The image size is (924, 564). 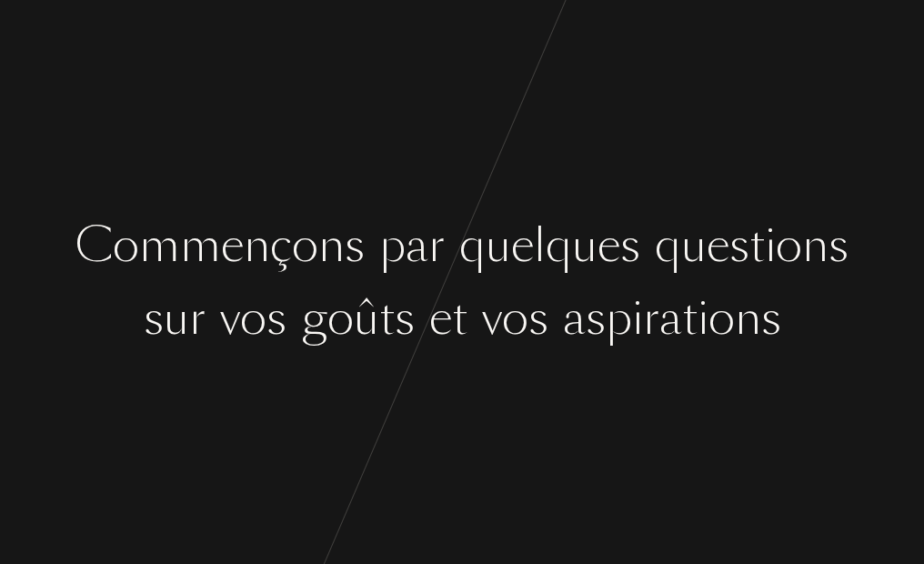 What do you see at coordinates (367, 318) in the screenshot?
I see `div: û` at bounding box center [367, 318].